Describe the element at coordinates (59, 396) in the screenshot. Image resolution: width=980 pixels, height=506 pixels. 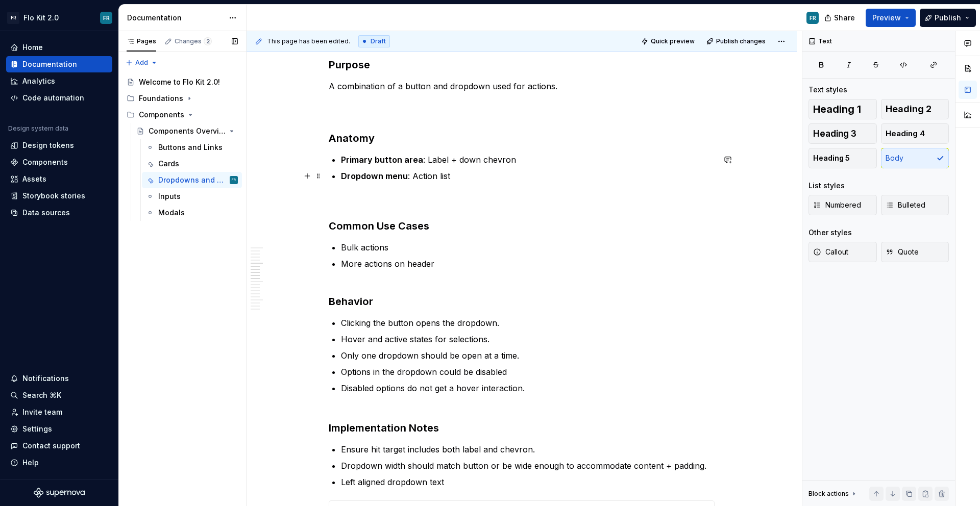
I see `button: Search ⌘K` at that location.